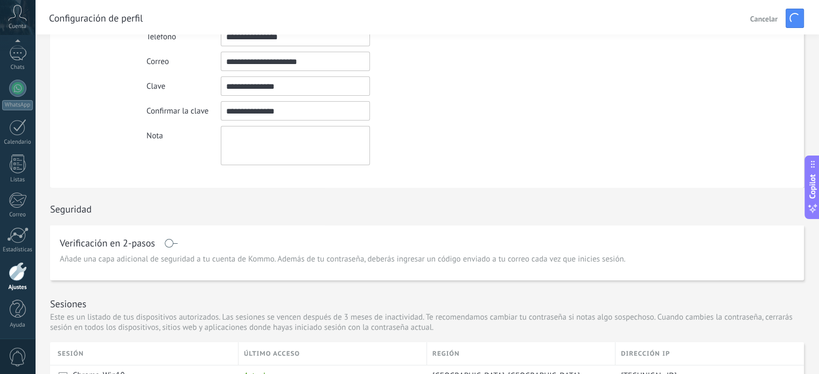  What do you see at coordinates (96, 18) in the screenshot?
I see `h1: Configuración de perfil` at bounding box center [96, 18].